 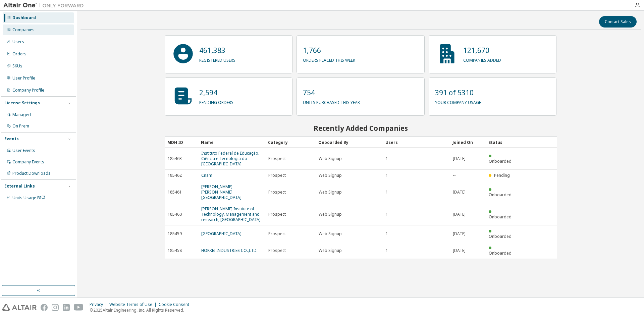 What do you see at coordinates (44, 307) in the screenshot?
I see `img: facebook.svg` at bounding box center [44, 307].